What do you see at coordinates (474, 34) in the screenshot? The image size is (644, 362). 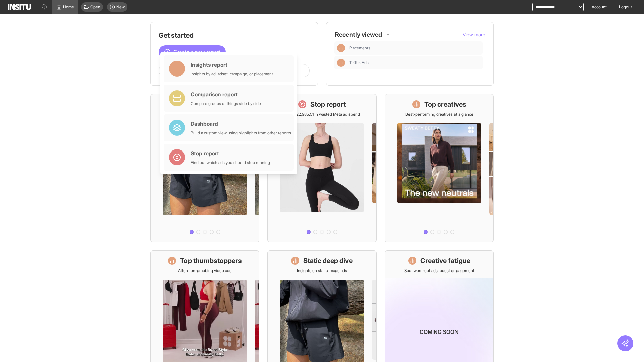 I see `span: View more` at bounding box center [474, 34].